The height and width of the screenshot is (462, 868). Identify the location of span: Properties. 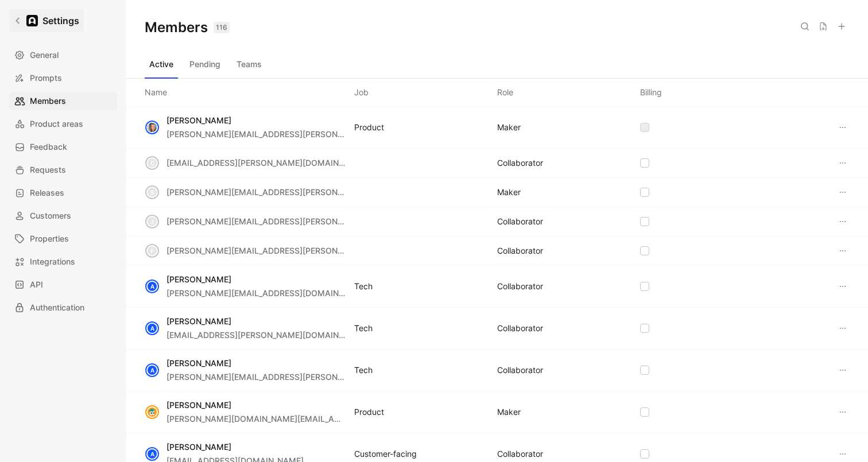
(50, 238).